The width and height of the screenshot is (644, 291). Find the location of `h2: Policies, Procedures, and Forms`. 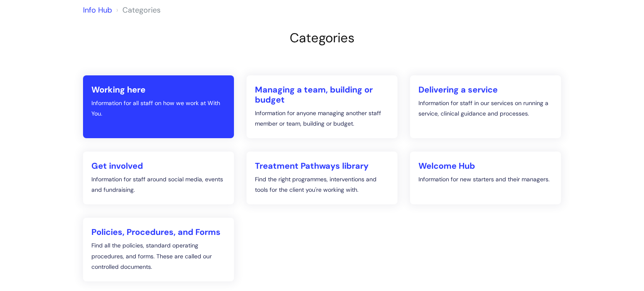

h2: Policies, Procedures, and Forms is located at coordinates (158, 232).